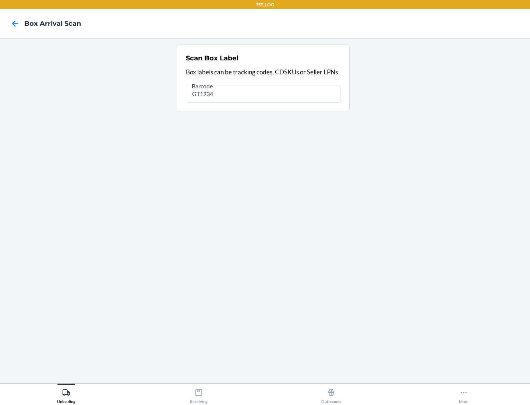 The height and width of the screenshot is (405, 530). What do you see at coordinates (212, 58) in the screenshot?
I see `h2: Scan Box Label` at bounding box center [212, 58].